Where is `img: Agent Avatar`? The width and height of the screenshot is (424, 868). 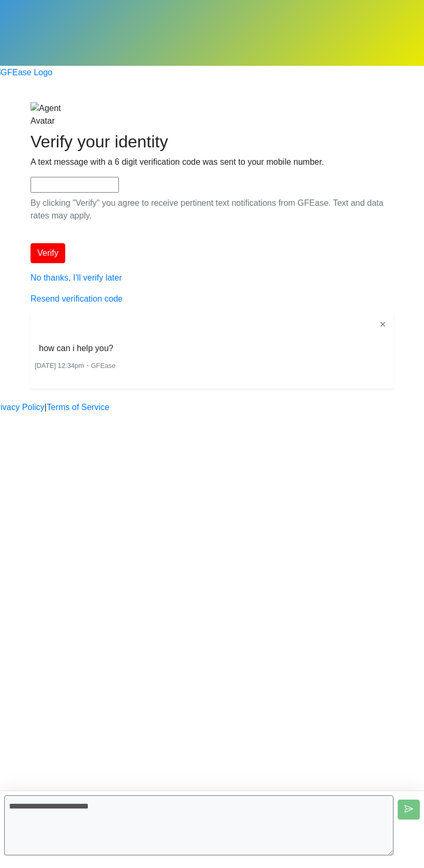 img: Agent Avatar is located at coordinates (54, 114).